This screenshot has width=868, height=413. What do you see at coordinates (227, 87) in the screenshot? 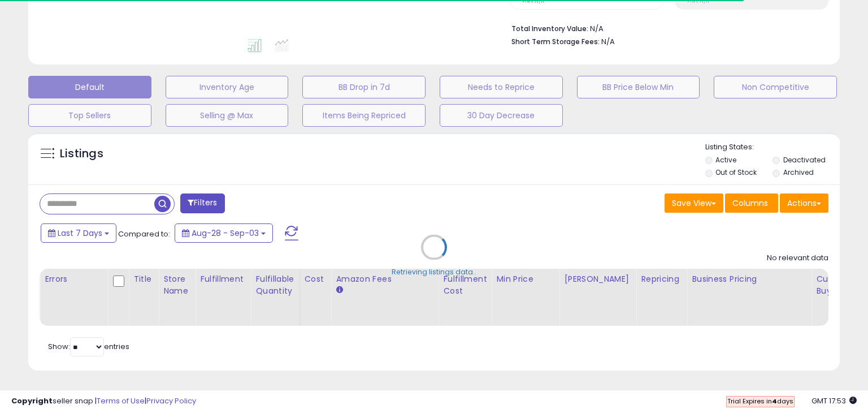
I see `button: Inventory Age` at bounding box center [227, 87].